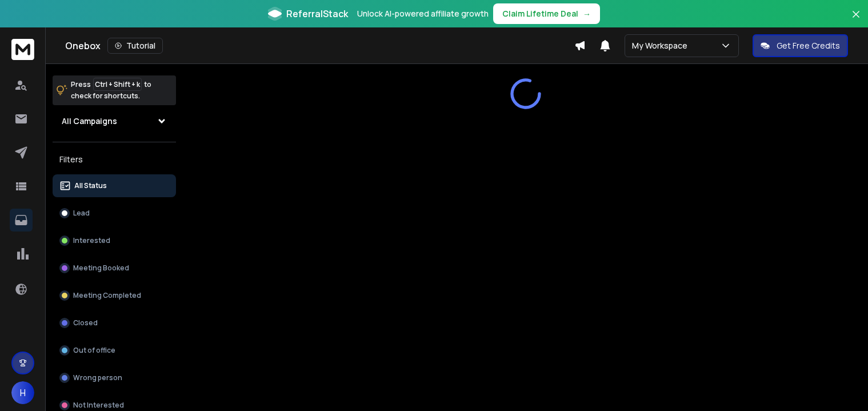 The width and height of the screenshot is (868, 411). Describe the element at coordinates (661, 46) in the screenshot. I see `p: My Workspace` at that location.